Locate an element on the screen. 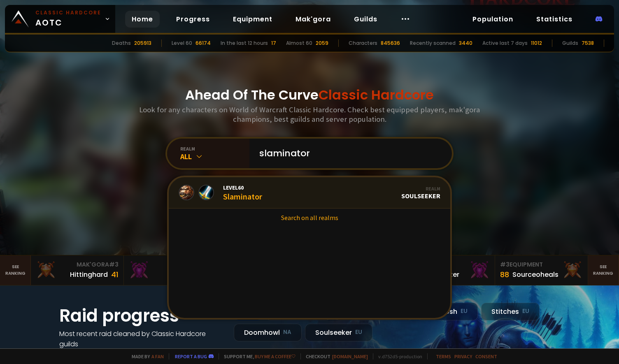 The height and width of the screenshot is (364, 619). span: v. d752d5 - production is located at coordinates (397, 356).